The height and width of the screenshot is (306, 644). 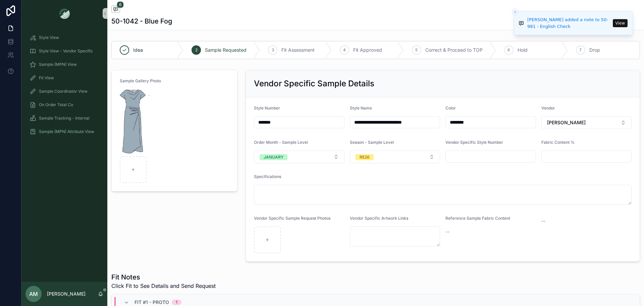 What do you see at coordinates (49, 38) in the screenshot?
I see `span: Style View` at bounding box center [49, 38].